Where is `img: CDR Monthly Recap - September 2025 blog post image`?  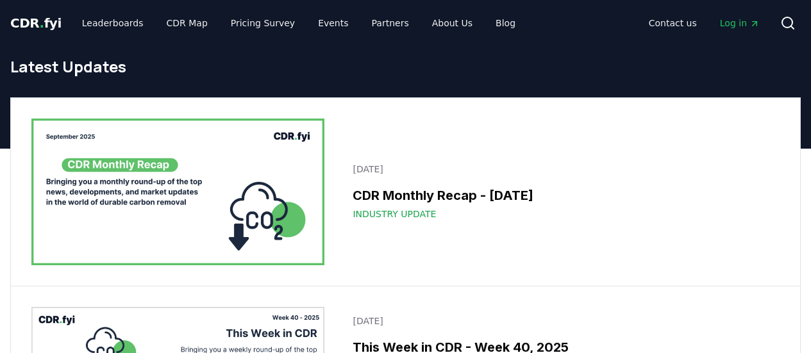
img: CDR Monthly Recap - September 2025 blog post image is located at coordinates (178, 192).